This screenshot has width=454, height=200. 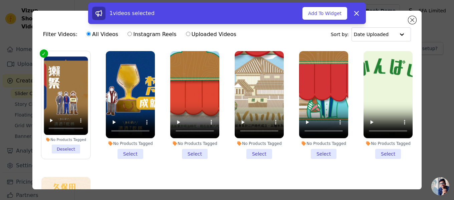 What do you see at coordinates (325, 13) in the screenshot?
I see `button: Add To Widget` at bounding box center [325, 13].